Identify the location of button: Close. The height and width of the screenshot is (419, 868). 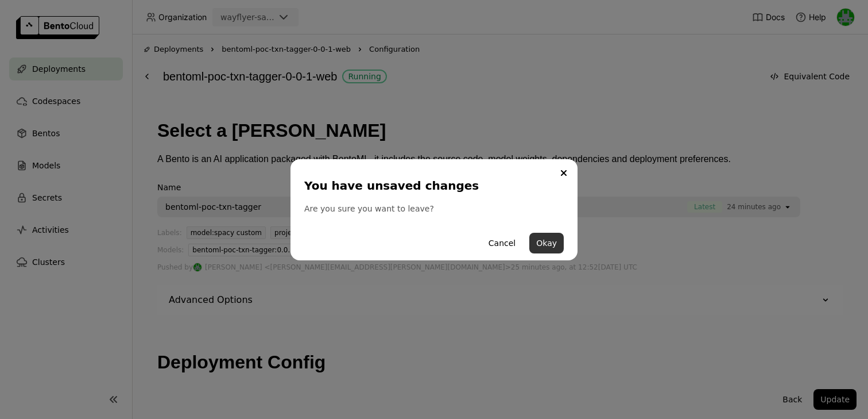
(564, 173).